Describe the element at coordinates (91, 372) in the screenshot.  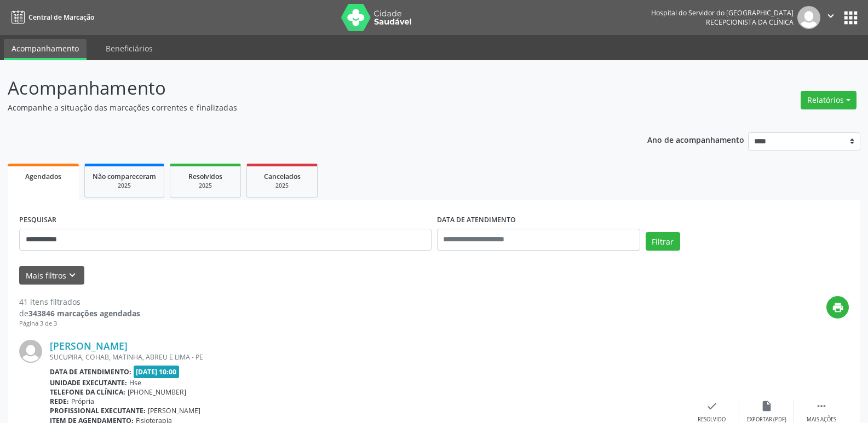
I see `b: Data de atendimento:` at that location.